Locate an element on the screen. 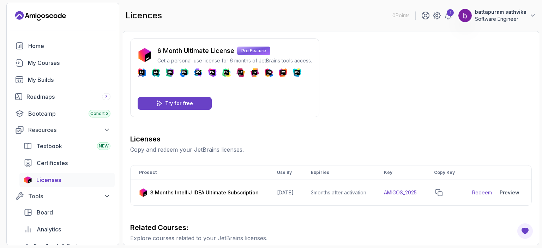  div: Roadmaps is located at coordinates (68, 97).